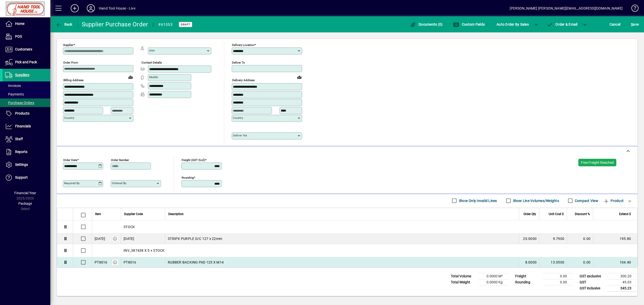 The image size is (644, 305). Describe the element at coordinates (14, 94) in the screenshot. I see `span: Payments` at that location.